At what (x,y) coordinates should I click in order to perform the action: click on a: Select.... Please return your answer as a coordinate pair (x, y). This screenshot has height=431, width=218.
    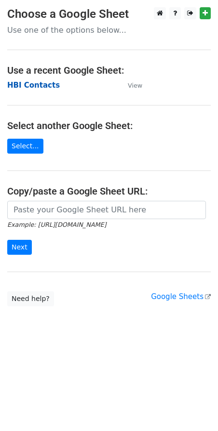
    Looking at the image, I should click on (25, 146).